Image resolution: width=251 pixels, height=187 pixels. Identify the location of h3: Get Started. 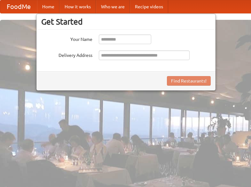
(126, 22).